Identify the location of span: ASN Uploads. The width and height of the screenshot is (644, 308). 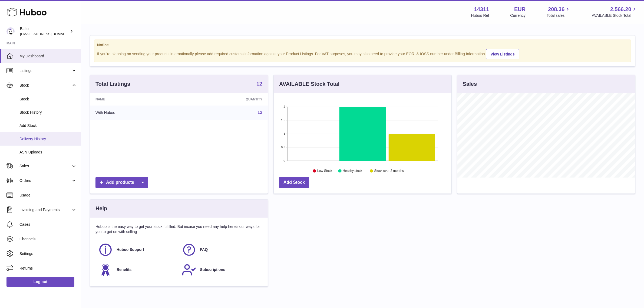
(48, 152).